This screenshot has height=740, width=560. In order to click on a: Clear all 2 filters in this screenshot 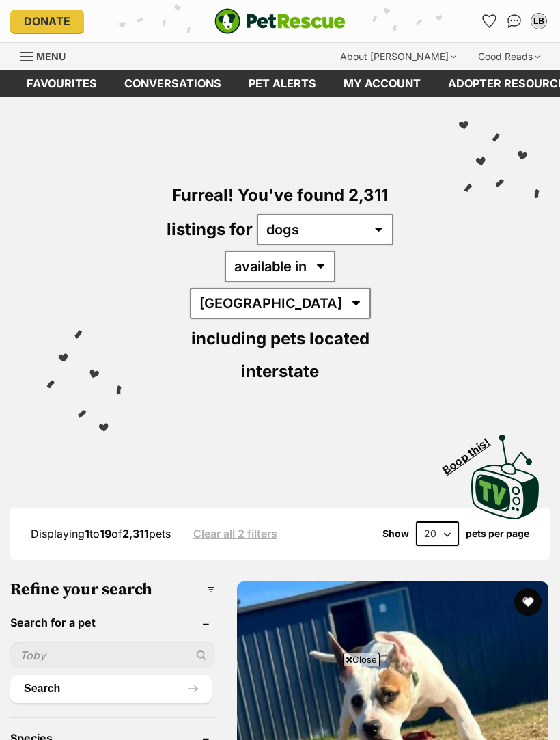, I will do `click(235, 534)`.